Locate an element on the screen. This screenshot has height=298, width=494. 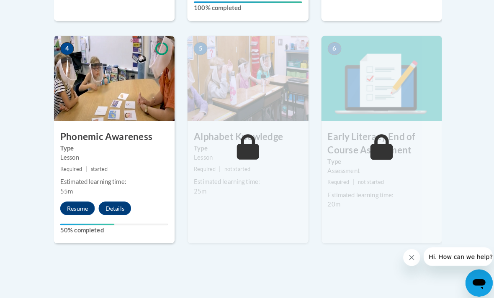
button: Resume is located at coordinates (80, 205).